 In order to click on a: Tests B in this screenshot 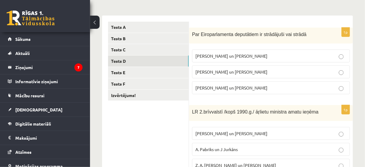, I will do `click(148, 38)`.